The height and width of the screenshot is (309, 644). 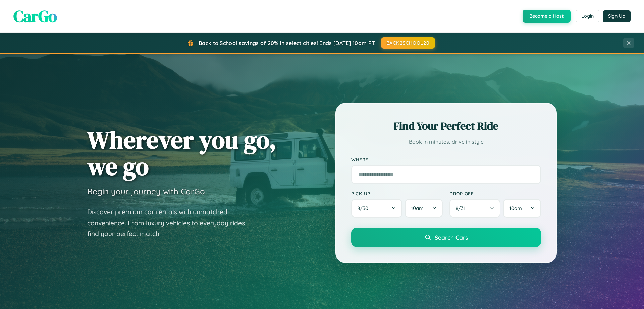 What do you see at coordinates (377, 208) in the screenshot?
I see `button: 8/30` at bounding box center [377, 208].